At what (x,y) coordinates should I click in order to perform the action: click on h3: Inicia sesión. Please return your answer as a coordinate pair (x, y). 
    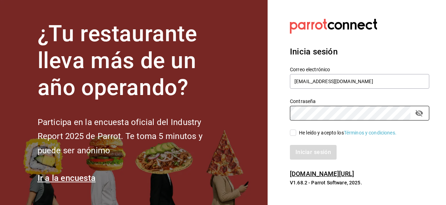
    Looking at the image, I should click on (360, 52).